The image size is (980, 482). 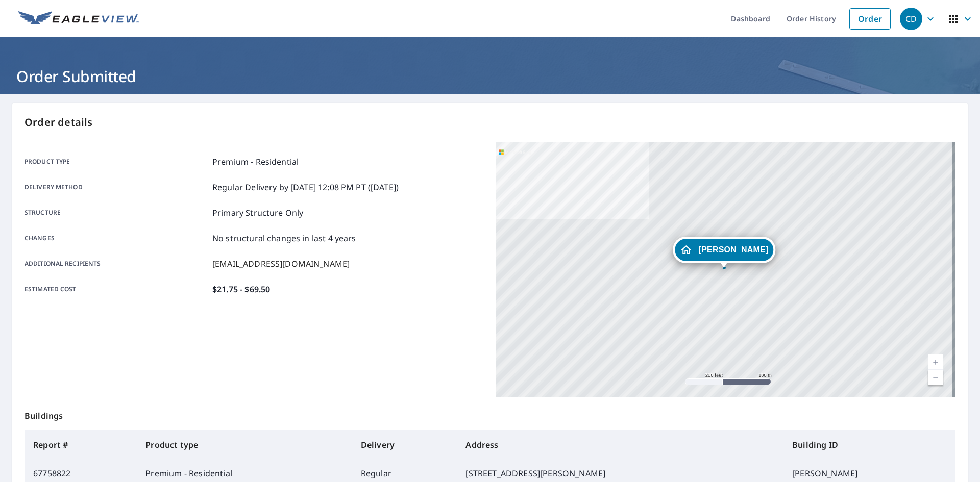 I want to click on p: $21.75 - $69.50, so click(x=241, y=289).